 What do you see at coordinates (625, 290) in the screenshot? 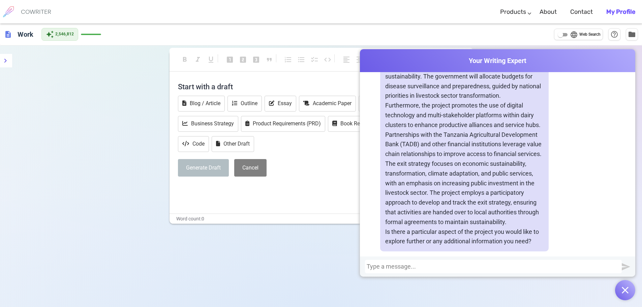
I see `img: Open chat` at bounding box center [625, 290].